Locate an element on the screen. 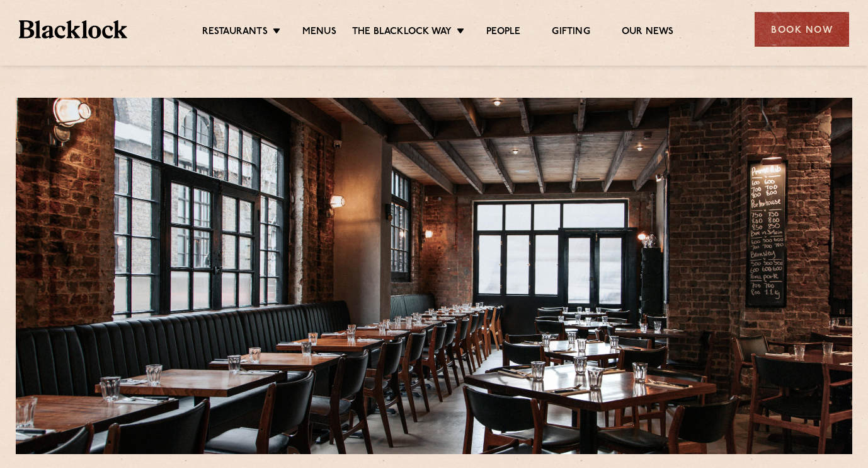 Image resolution: width=868 pixels, height=468 pixels. a: Gifting is located at coordinates (571, 33).